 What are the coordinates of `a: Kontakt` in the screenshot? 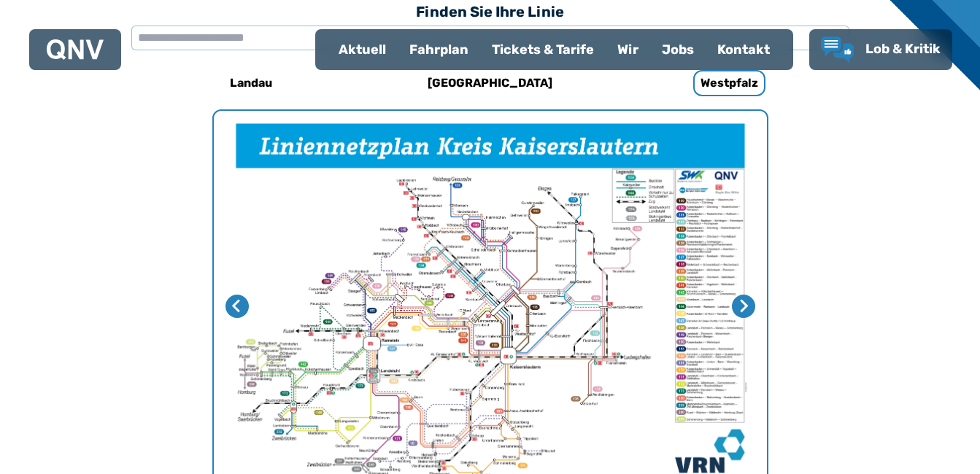 It's located at (744, 50).